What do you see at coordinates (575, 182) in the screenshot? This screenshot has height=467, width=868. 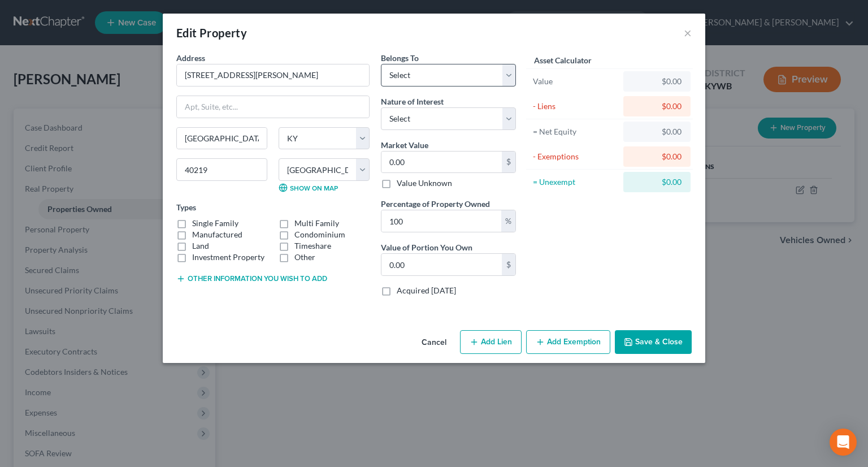 I see `div: = Unexempt` at bounding box center [575, 182].